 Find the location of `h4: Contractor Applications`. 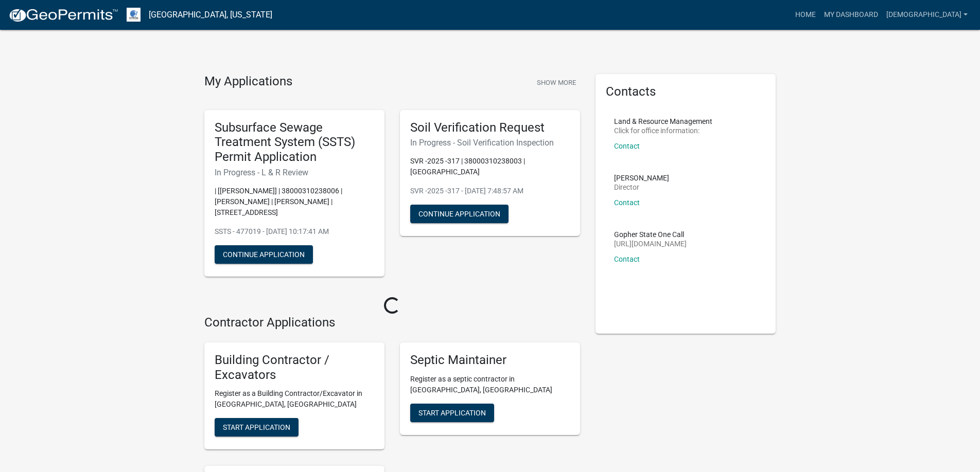

h4: Contractor Applications is located at coordinates (393, 323).